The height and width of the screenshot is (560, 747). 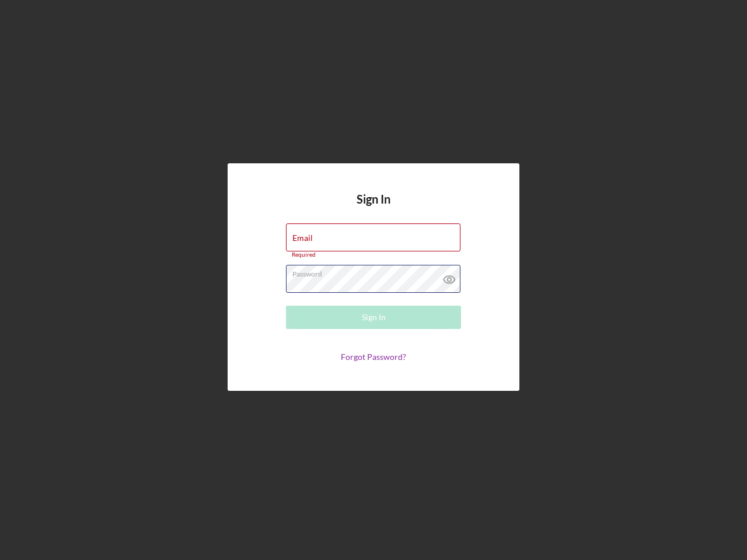 What do you see at coordinates (373, 317) in the screenshot?
I see `div: Sign In` at bounding box center [373, 317].